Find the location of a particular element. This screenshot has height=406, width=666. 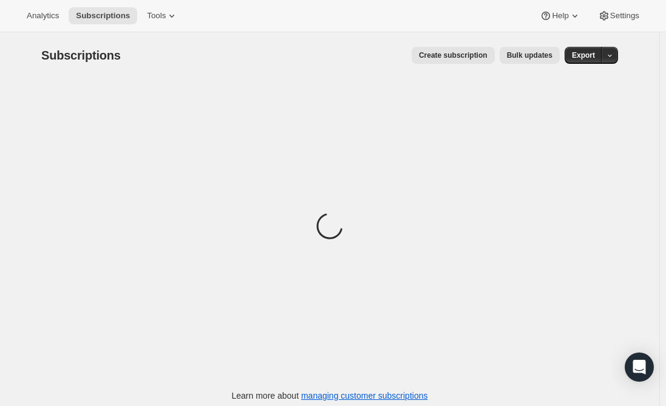

span: Tools is located at coordinates (156, 16).